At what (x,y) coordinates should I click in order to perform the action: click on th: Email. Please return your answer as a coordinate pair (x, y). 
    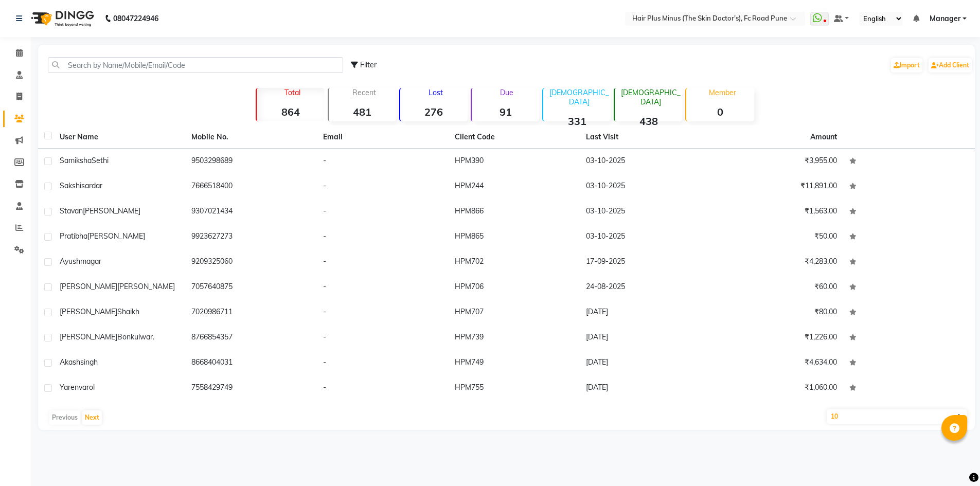
    Looking at the image, I should click on (383, 137).